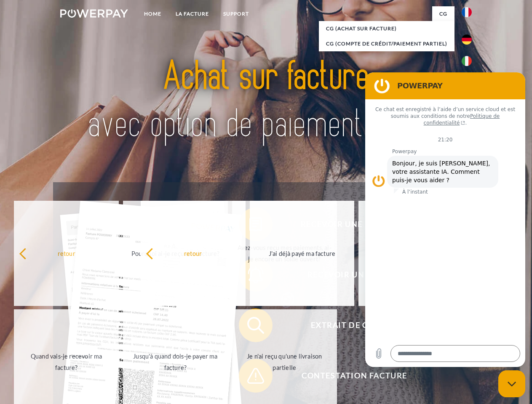 The height and width of the screenshot is (404, 532). What do you see at coordinates (386, 44) in the screenshot?
I see `a: CG (Compte de crédit/paiement partiel)` at bounding box center [386, 44].